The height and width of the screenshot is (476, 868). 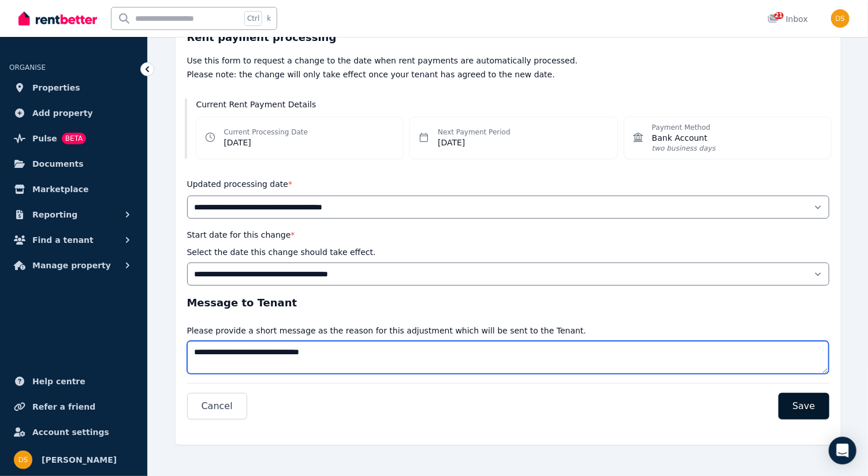 What do you see at coordinates (508, 75) in the screenshot?
I see `p: Please note: the change will only take effect once your tenant has agreed to the new date.` at bounding box center [508, 75].